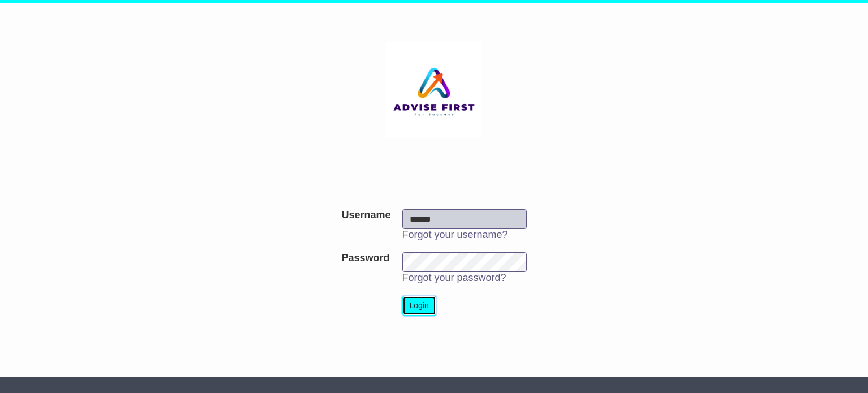 Image resolution: width=868 pixels, height=393 pixels. What do you see at coordinates (365, 258) in the screenshot?
I see `label: Password` at bounding box center [365, 258].